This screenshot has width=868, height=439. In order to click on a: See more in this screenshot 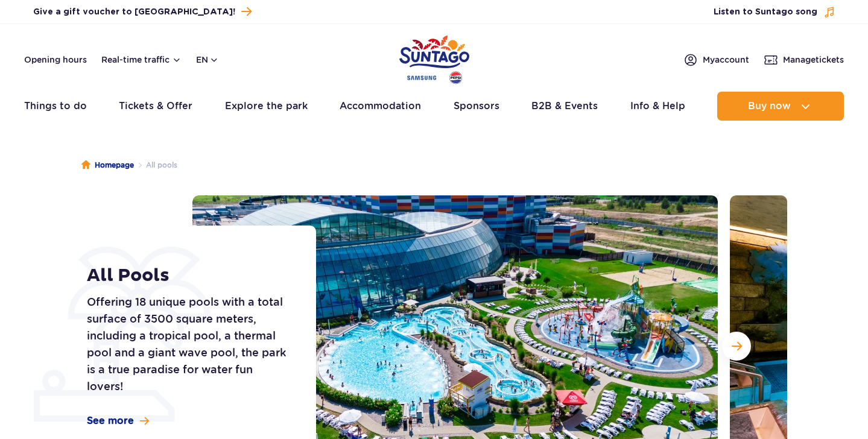, I will do `click(118, 421)`.